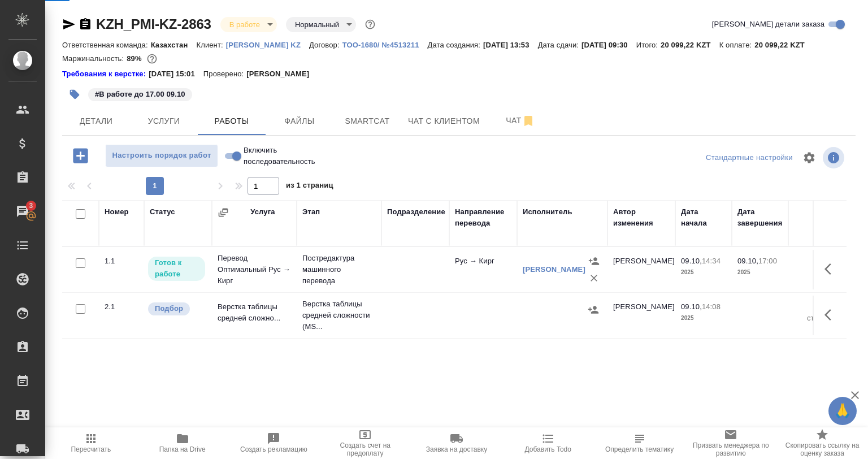  What do you see at coordinates (737, 44) in the screenshot?
I see `p: К оплате:` at bounding box center [737, 44].